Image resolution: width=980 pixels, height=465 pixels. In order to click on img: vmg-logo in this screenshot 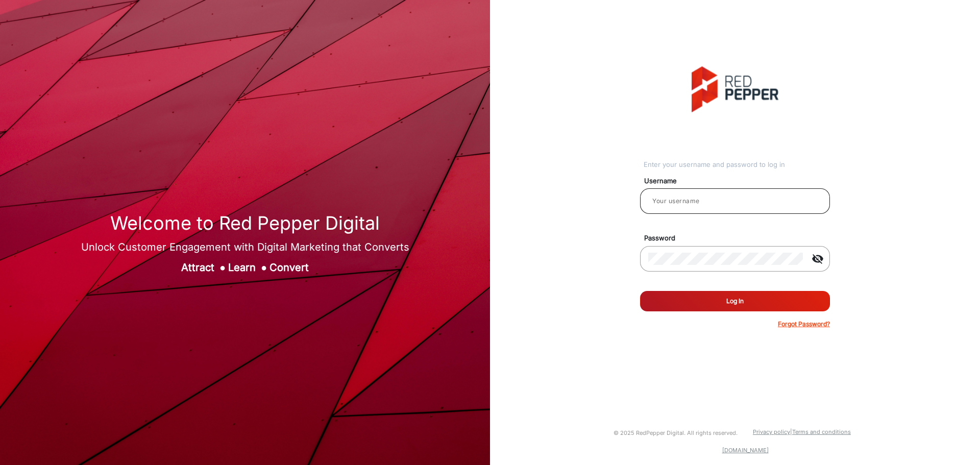, I will do `click(735, 89)`.